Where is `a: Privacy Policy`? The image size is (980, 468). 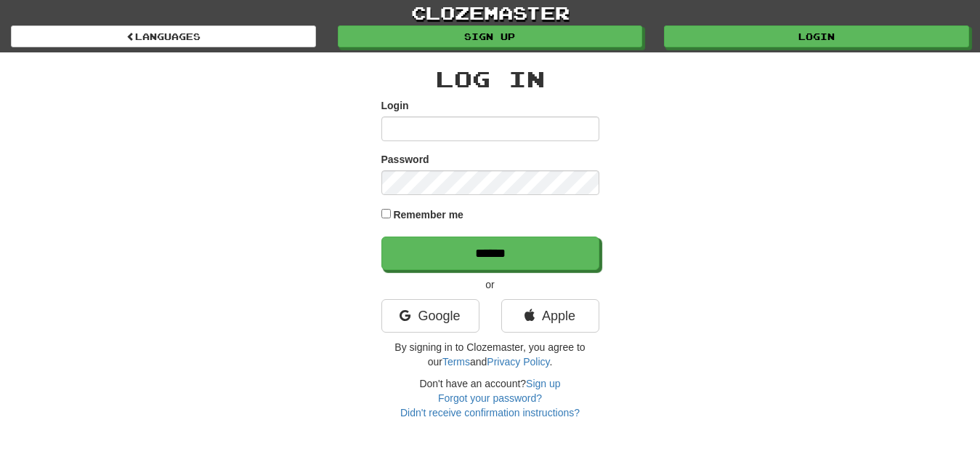
a: Privacy Policy is located at coordinates (518, 362).